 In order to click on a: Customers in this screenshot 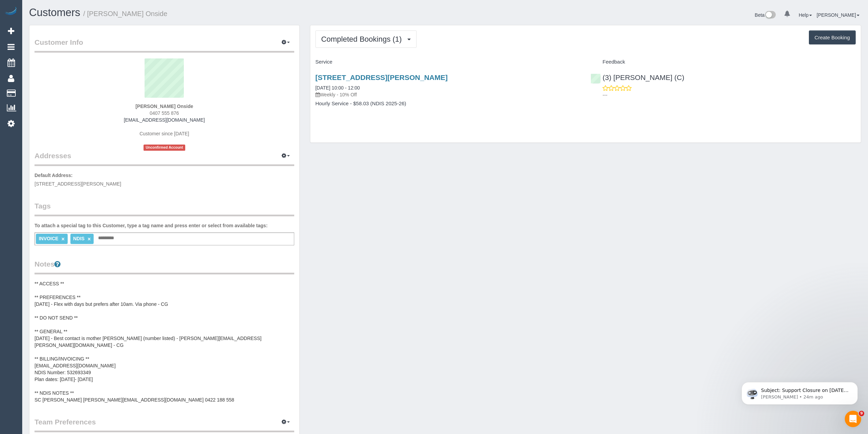, I will do `click(55, 12)`.